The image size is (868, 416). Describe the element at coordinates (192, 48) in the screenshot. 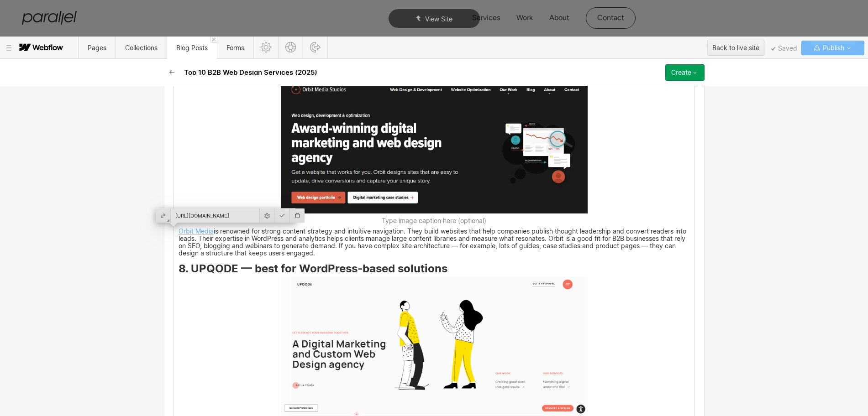

I see `span: Blog Posts` at that location.